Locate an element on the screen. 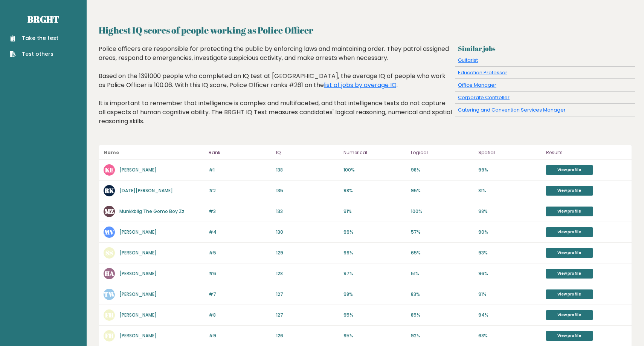 This screenshot has width=644, height=346. p: Numerical is located at coordinates (375, 152).